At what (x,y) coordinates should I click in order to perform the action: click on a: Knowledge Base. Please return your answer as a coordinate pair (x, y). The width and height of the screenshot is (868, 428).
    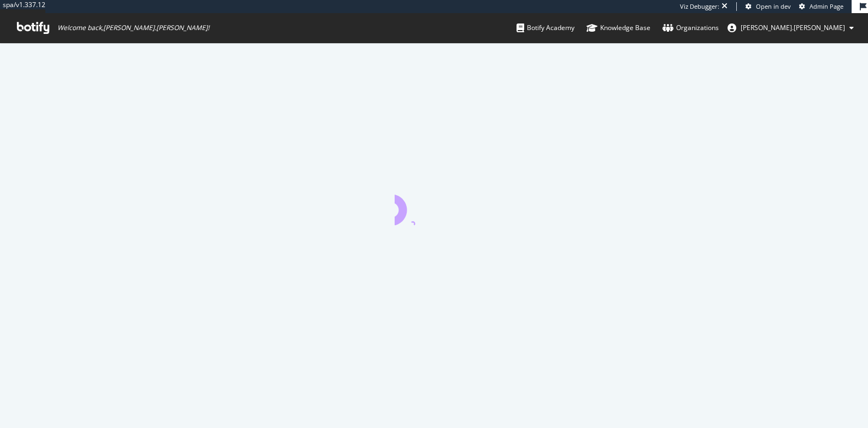
    Looking at the image, I should click on (618, 28).